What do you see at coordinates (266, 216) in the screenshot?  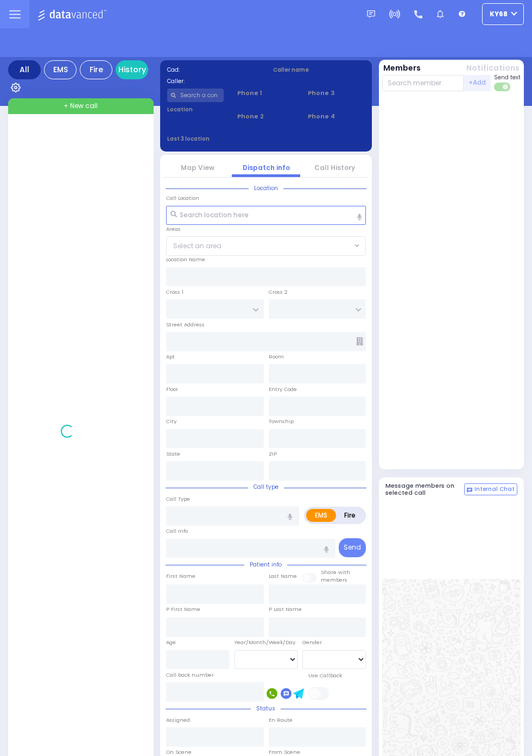 I see `input: Search location here` at bounding box center [266, 216].